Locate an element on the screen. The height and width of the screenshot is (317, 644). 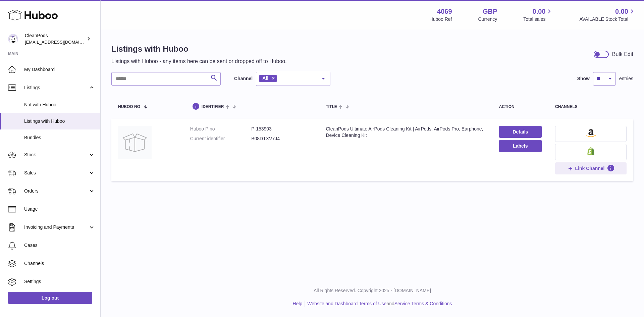
span: Usage is located at coordinates (60, 209).